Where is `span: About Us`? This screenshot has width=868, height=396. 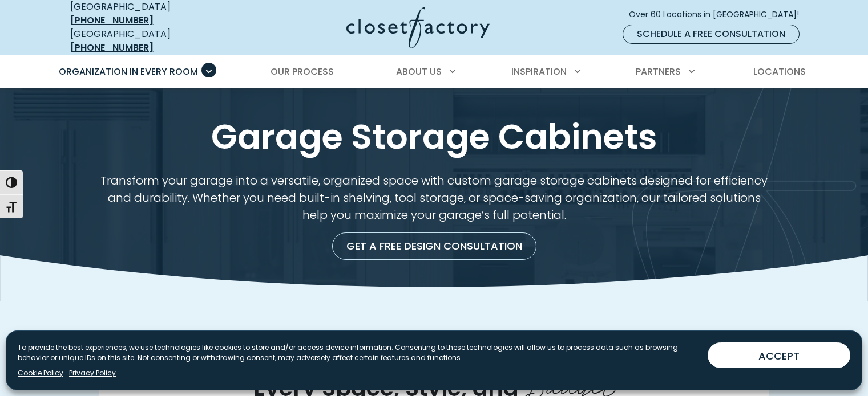
span: About Us is located at coordinates (419, 72).